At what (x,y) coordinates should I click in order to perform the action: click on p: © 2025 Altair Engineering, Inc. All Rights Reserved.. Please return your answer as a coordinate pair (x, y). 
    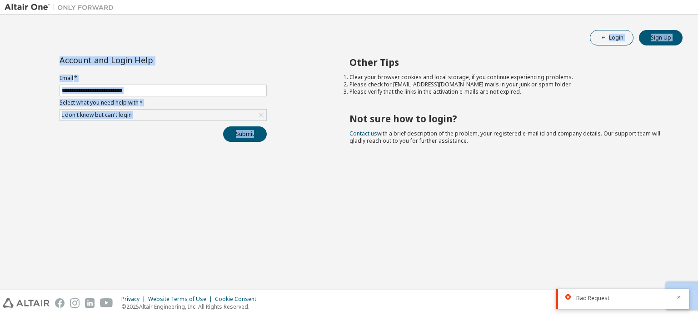
    Looking at the image, I should click on (191, 306).